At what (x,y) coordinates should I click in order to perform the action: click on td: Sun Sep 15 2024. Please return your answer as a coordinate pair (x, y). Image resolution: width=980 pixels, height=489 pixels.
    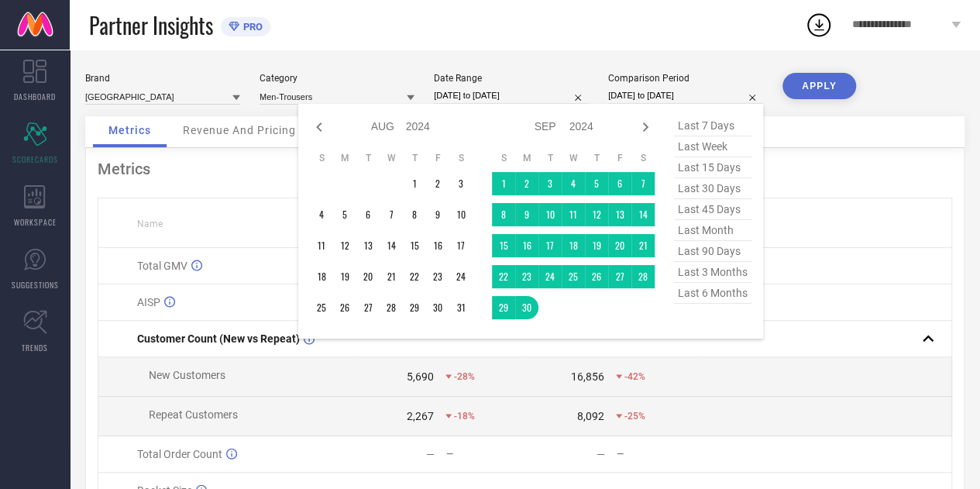
    Looking at the image, I should click on (503, 245).